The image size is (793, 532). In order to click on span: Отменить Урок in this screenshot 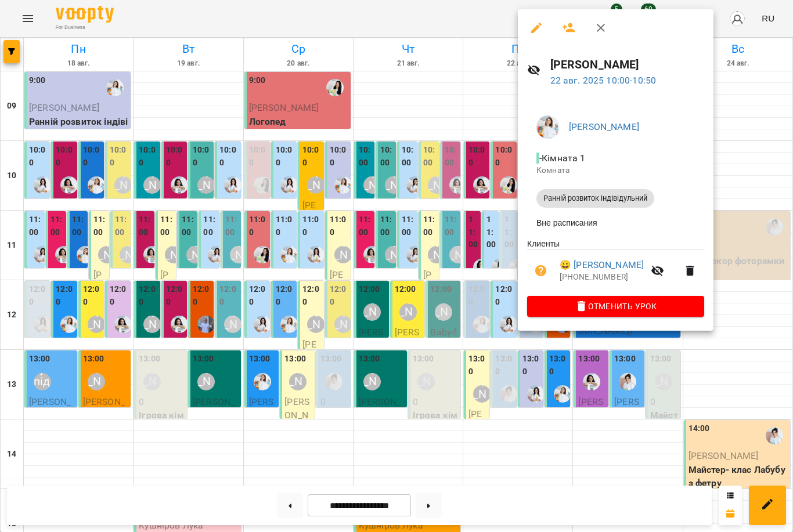, I will do `click(615, 306)`.